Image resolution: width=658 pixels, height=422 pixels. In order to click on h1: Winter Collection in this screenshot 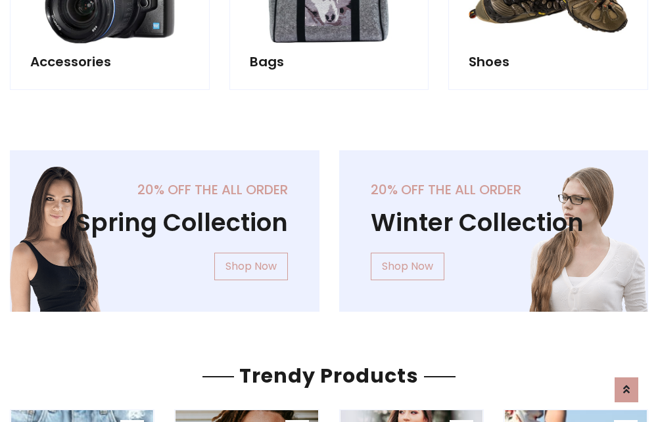, I will do `click(493, 223)`.